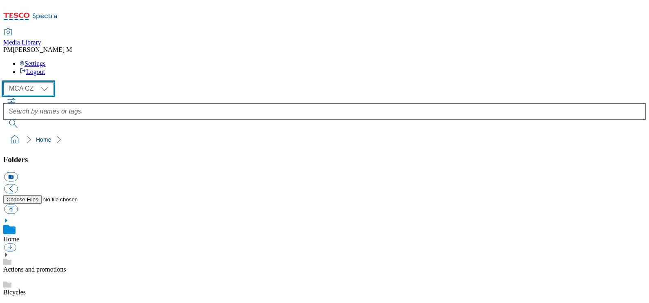 The width and height of the screenshot is (649, 303). What do you see at coordinates (324, 140) in the screenshot?
I see `nav: breadcrumb` at bounding box center [324, 140].